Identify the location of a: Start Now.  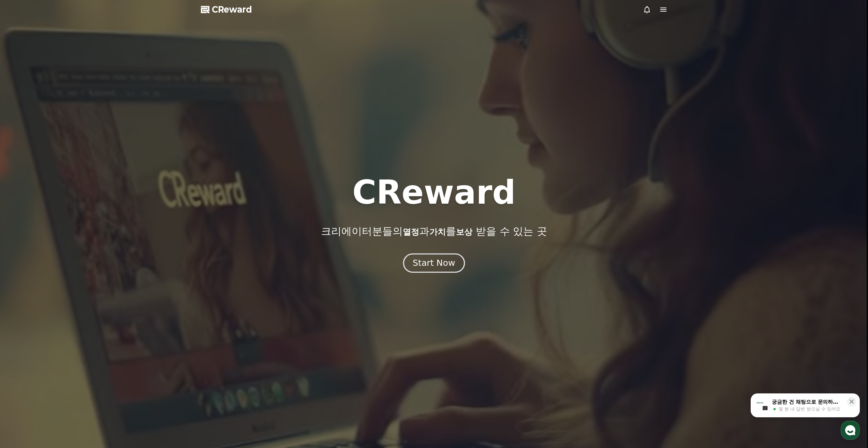
(434, 264).